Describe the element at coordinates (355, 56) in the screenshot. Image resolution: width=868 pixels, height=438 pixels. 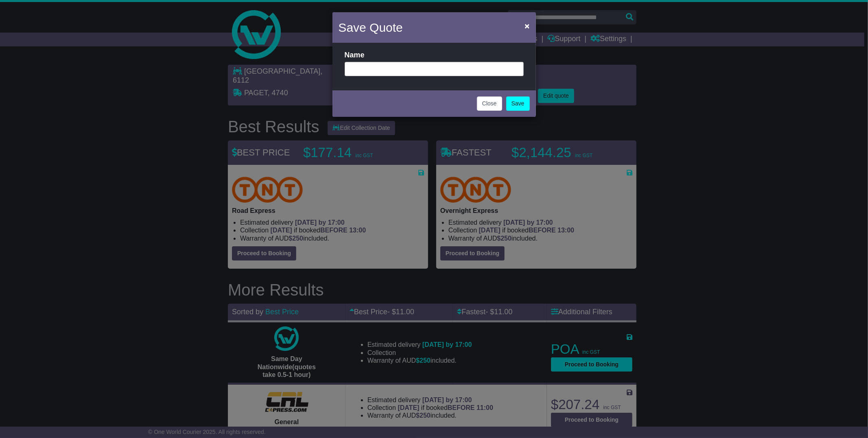
I see `label: Name` at that location.